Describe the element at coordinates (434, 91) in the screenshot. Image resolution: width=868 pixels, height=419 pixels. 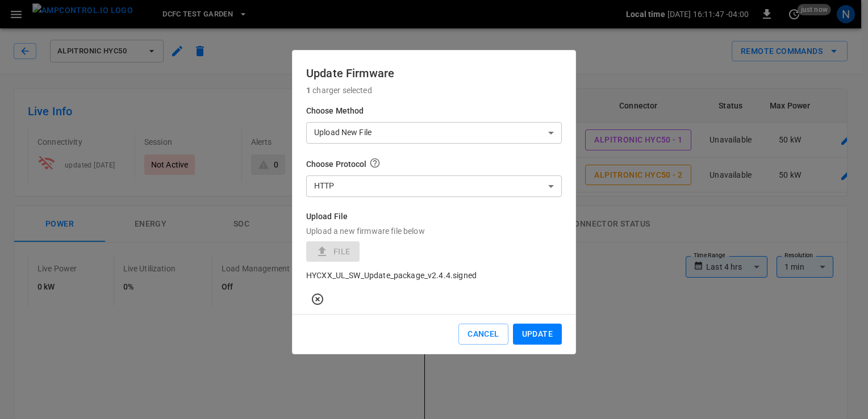
I see `p: charger selected` at that location.